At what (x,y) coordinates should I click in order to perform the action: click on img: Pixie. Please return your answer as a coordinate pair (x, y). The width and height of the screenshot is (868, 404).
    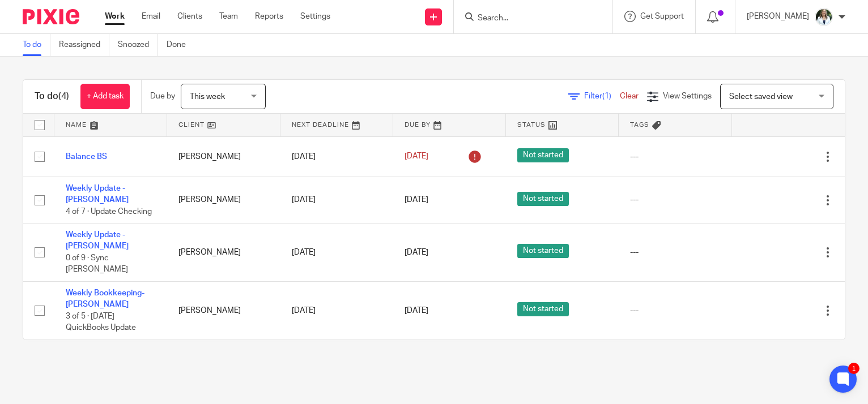
    Looking at the image, I should click on (51, 17).